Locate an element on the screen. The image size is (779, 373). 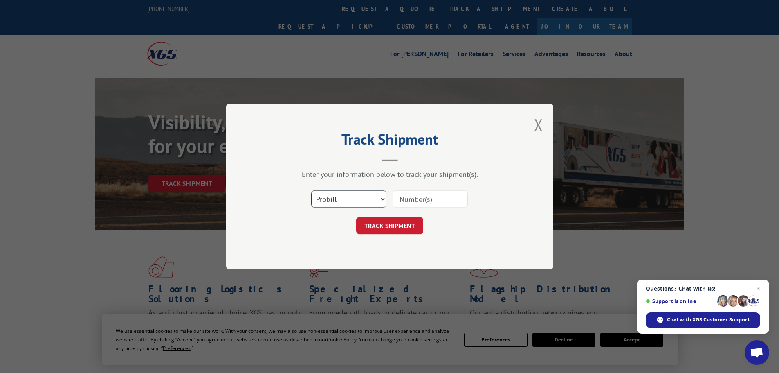
button: Close modal is located at coordinates (539, 124).